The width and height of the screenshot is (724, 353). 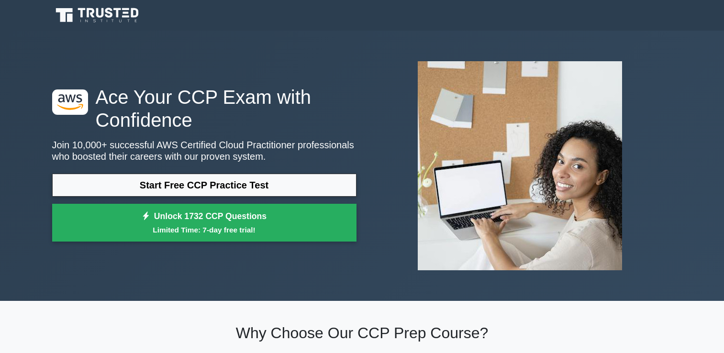 What do you see at coordinates (362, 333) in the screenshot?
I see `h2: Why Choose Our CCP Prep Course?` at bounding box center [362, 333].